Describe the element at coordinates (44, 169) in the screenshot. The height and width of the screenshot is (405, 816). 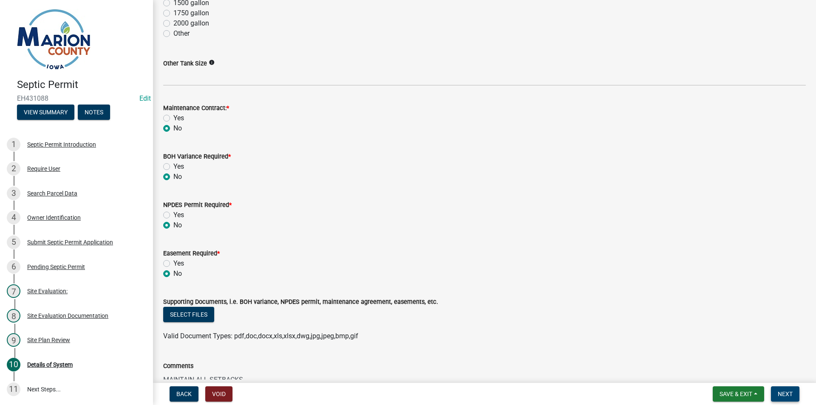
I see `div: Require User` at that location.